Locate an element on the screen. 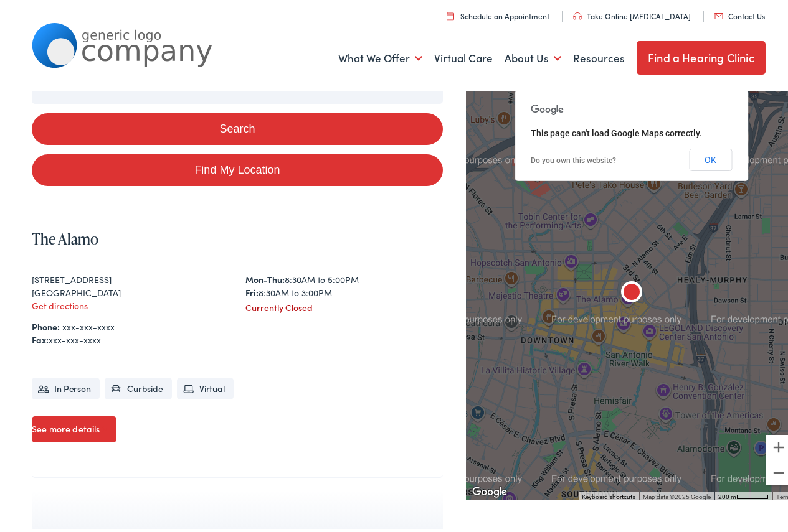 Image resolution: width=788 pixels, height=532 pixels. a: See more details is located at coordinates (74, 426).